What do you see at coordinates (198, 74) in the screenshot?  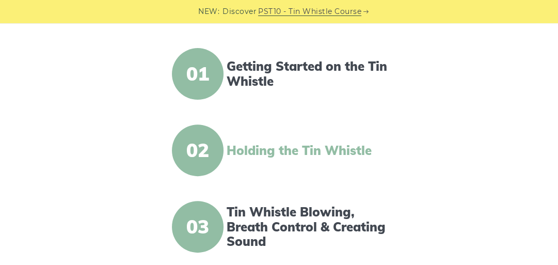 I see `span: 01` at bounding box center [198, 74].